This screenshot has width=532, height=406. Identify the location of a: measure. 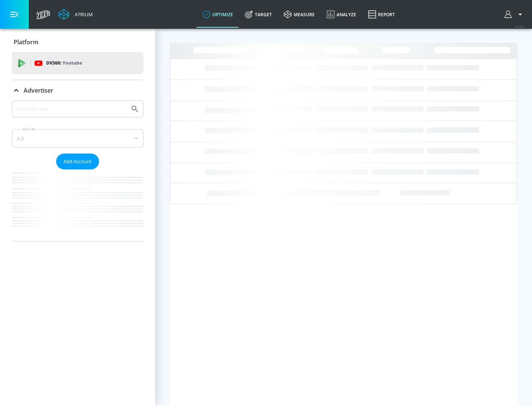
(299, 14).